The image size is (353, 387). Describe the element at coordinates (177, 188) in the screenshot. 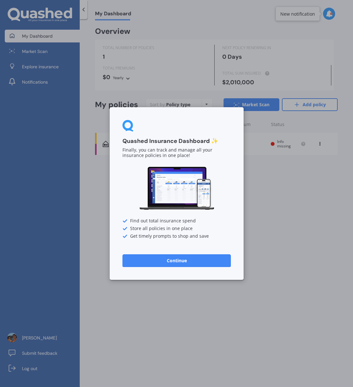

I see `img: Dashboard` at that location.